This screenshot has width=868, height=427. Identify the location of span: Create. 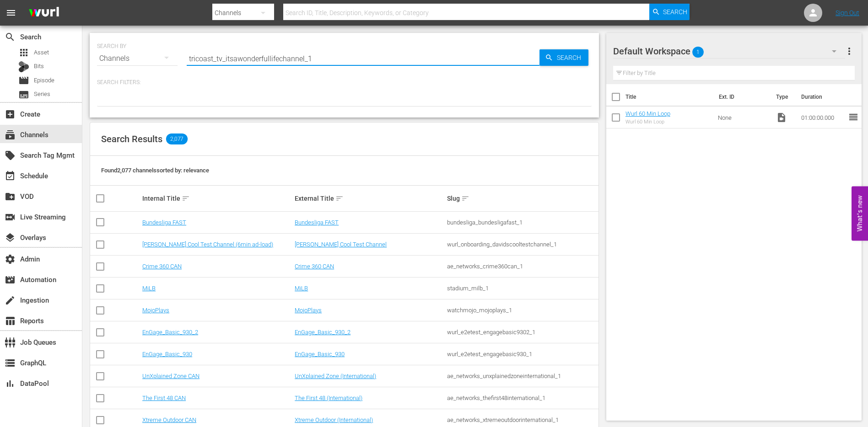
(10, 114).